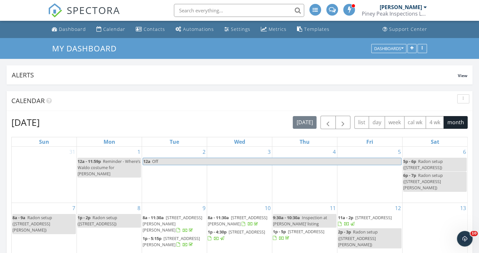 The image size is (479, 253). Describe the element at coordinates (174, 175) in the screenshot. I see `td: Go to September 2, 2025` at that location.